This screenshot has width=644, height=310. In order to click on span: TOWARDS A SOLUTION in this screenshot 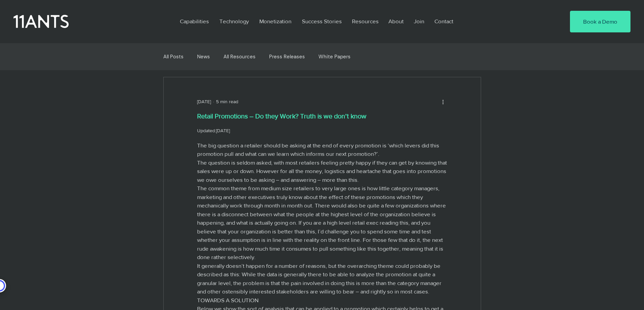, I will do `click(228, 300)`.